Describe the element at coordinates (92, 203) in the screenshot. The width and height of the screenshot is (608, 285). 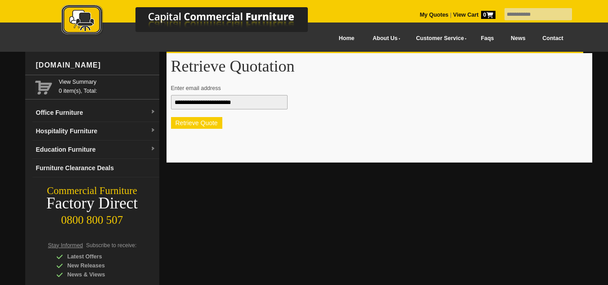
I see `div: Factory Direct` at that location.